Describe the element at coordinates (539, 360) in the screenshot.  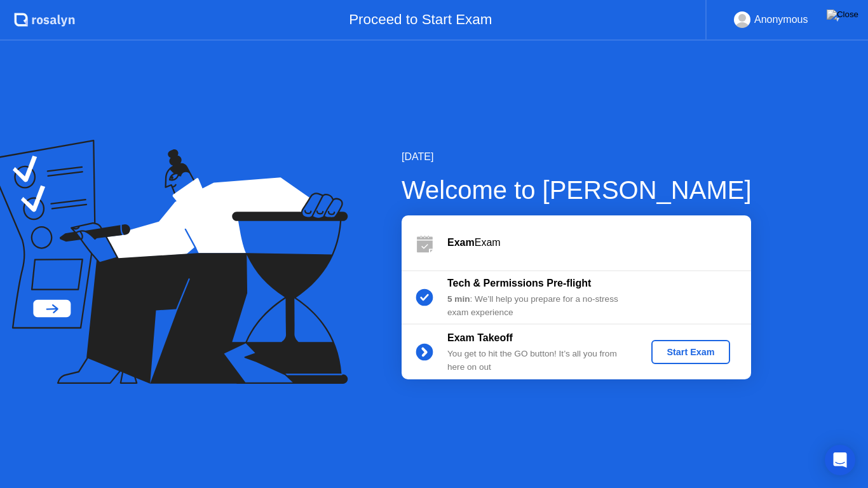
I see `div: You get to hit the GO button! It’s all you from here on out` at that location.